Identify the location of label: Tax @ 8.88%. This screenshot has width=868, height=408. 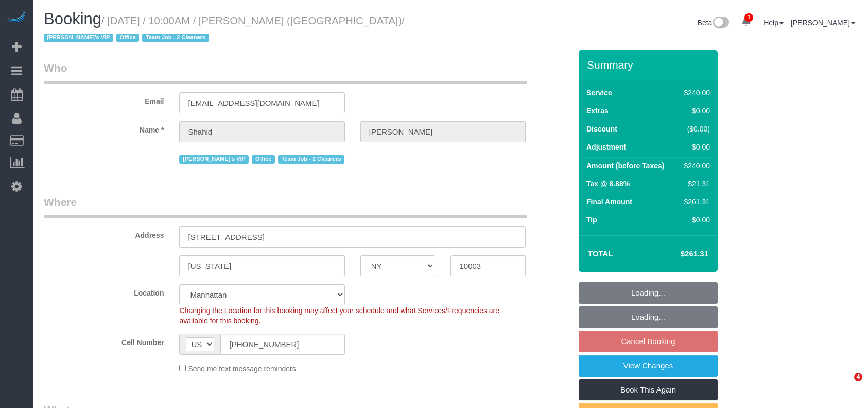
(608, 183).